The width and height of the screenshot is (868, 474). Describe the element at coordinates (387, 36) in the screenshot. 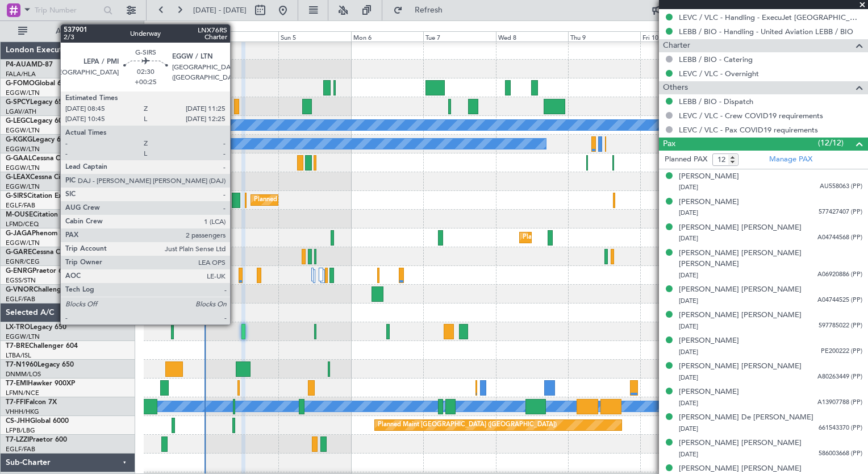

I see `div: Mon 6` at that location.